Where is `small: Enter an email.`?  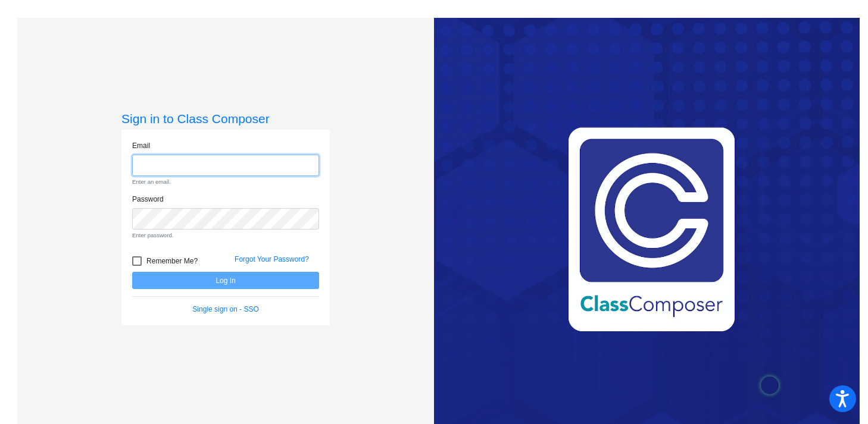 small: Enter an email. is located at coordinates (225, 182).